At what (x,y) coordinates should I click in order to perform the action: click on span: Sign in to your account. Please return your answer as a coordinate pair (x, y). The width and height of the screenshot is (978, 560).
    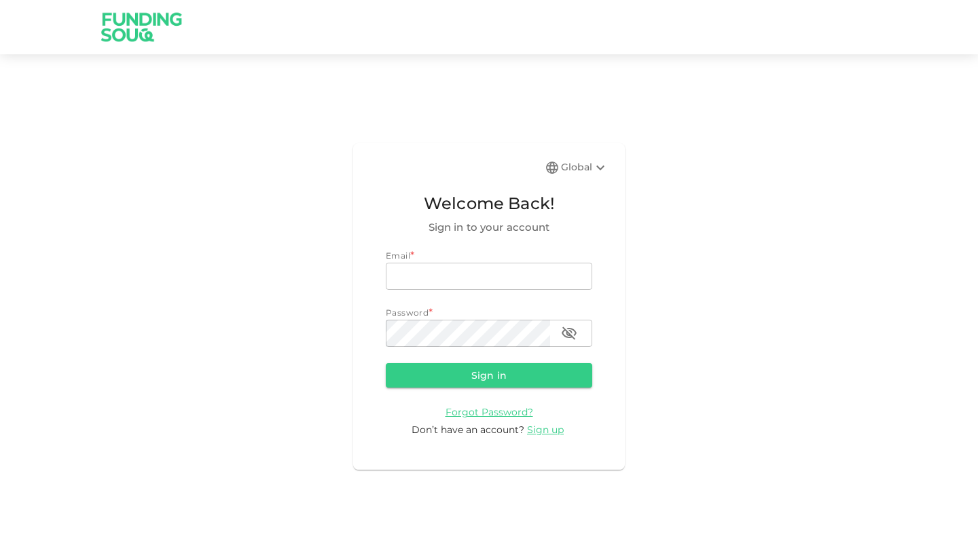
    Looking at the image, I should click on (489, 227).